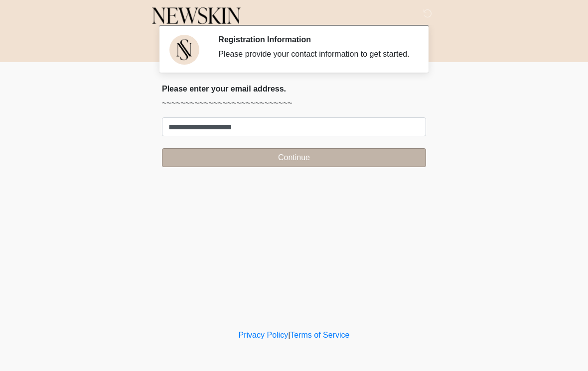 The height and width of the screenshot is (371, 588). Describe the element at coordinates (185, 50) in the screenshot. I see `img: Agent Avatar` at that location.